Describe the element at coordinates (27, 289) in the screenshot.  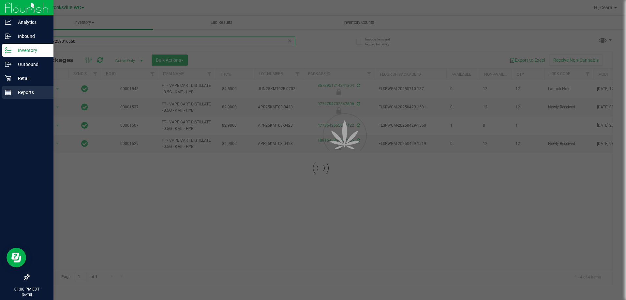
I see `p: 01:00 PM EDT` at that location.